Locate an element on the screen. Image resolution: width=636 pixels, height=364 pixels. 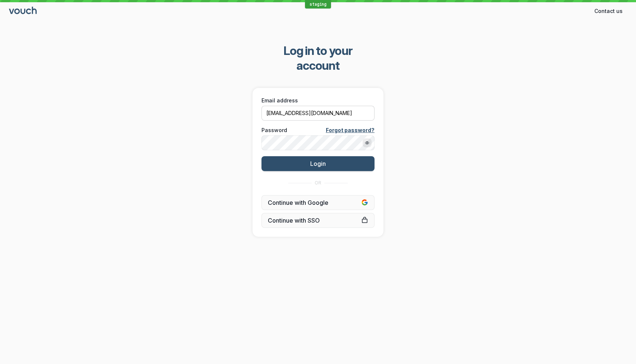
a: Forgot password? is located at coordinates (350, 130).